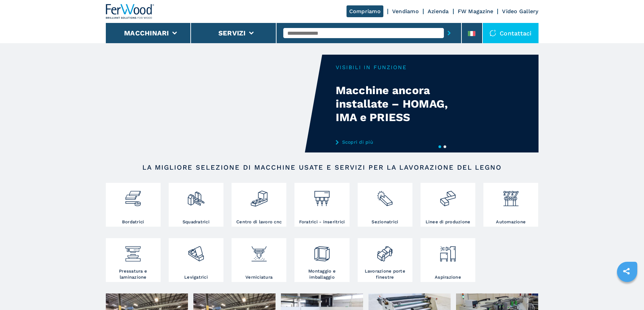 The width and height of the screenshot is (644, 310). I want to click on a: Lavorazione porte finestre, so click(385, 260).